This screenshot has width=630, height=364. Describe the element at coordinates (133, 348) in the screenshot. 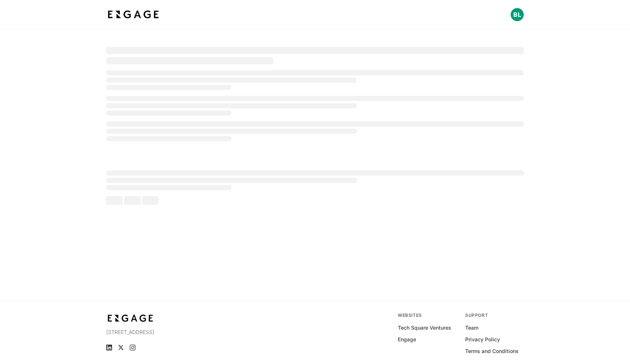

I see `a: Instagram` at that location.